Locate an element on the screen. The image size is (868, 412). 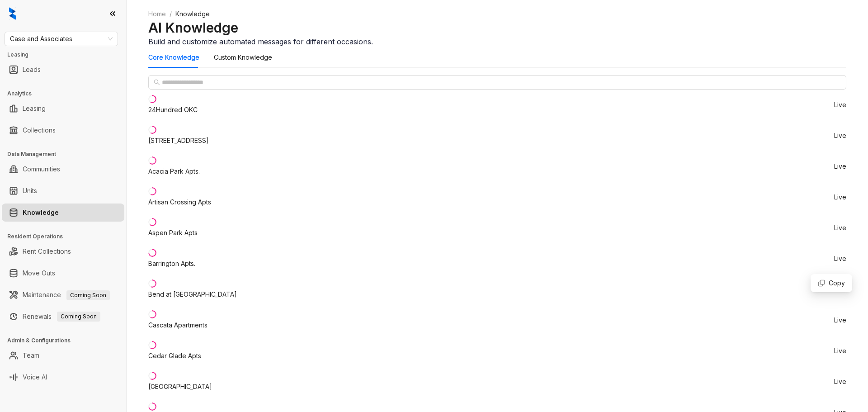
div: Custom Knowledge is located at coordinates (243, 57).